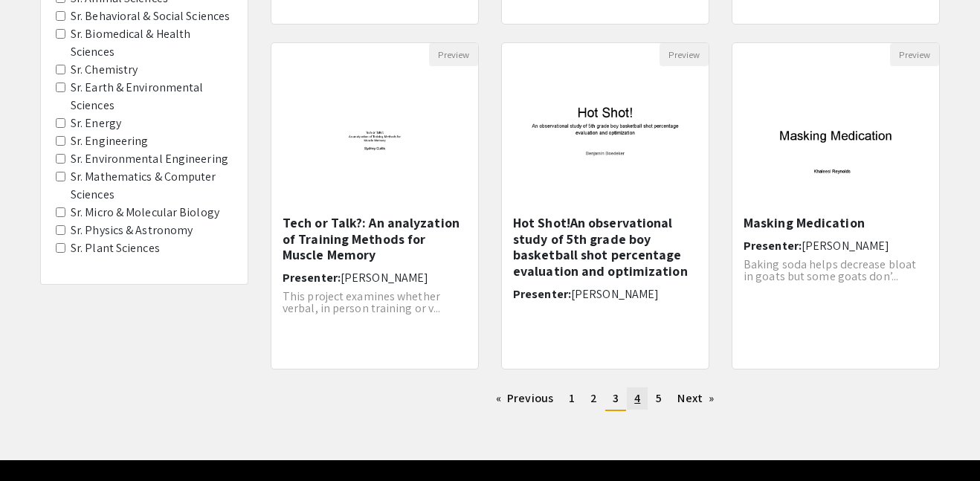 Image resolution: width=980 pixels, height=481 pixels. I want to click on a: Previous page, so click(525, 399).